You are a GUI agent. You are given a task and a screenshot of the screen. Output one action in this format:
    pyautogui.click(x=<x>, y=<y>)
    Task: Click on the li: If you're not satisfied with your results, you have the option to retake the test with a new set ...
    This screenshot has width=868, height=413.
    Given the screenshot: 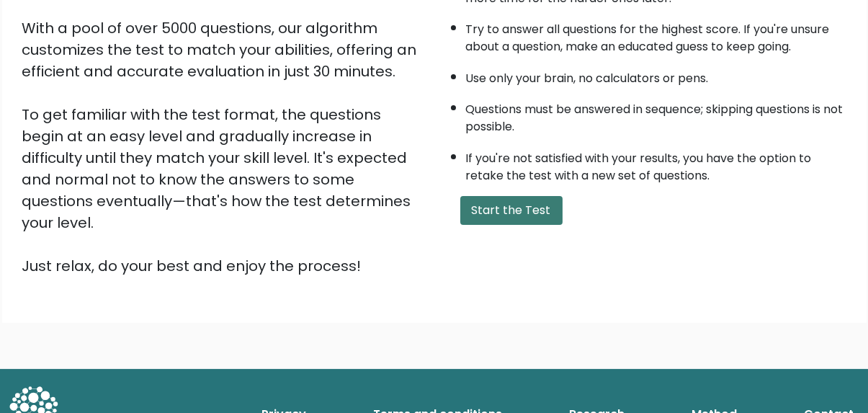 What is the action you would take?
    pyautogui.click(x=656, y=164)
    